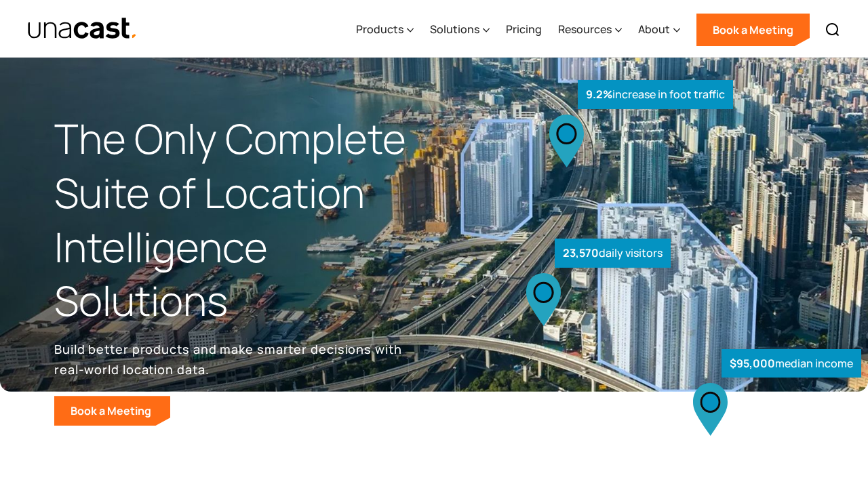  What do you see at coordinates (231, 359) in the screenshot?
I see `p: Build better products and make smarter decisions with real-world location data.` at bounding box center [231, 359].